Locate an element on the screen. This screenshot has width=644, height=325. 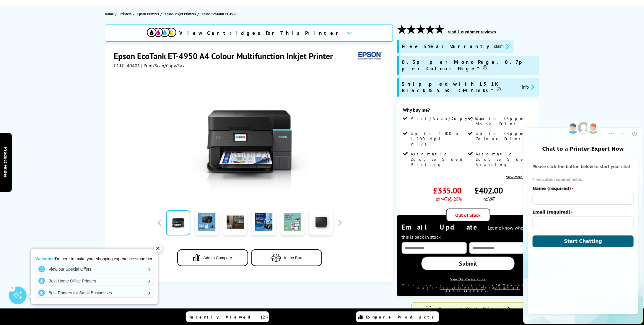
div: Out of Stock is located at coordinates (468, 215).